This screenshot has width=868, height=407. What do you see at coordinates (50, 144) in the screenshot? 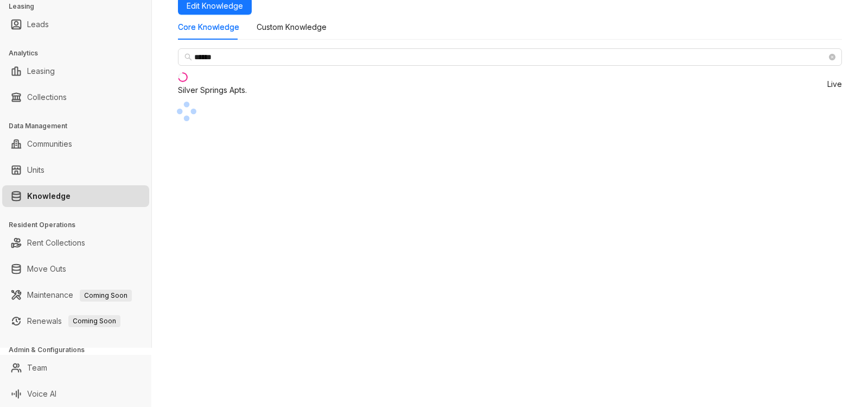
I see `a: Communities` at bounding box center [50, 144].